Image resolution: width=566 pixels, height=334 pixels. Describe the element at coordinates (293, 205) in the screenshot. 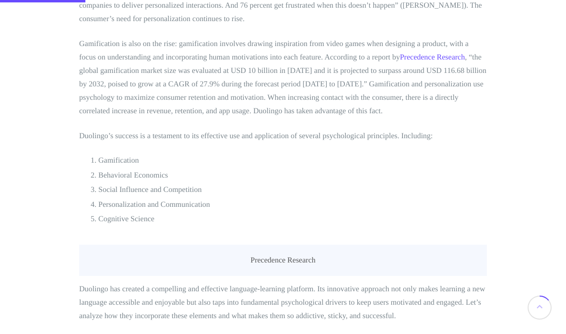

I see `li: Personalization and Communication` at that location.